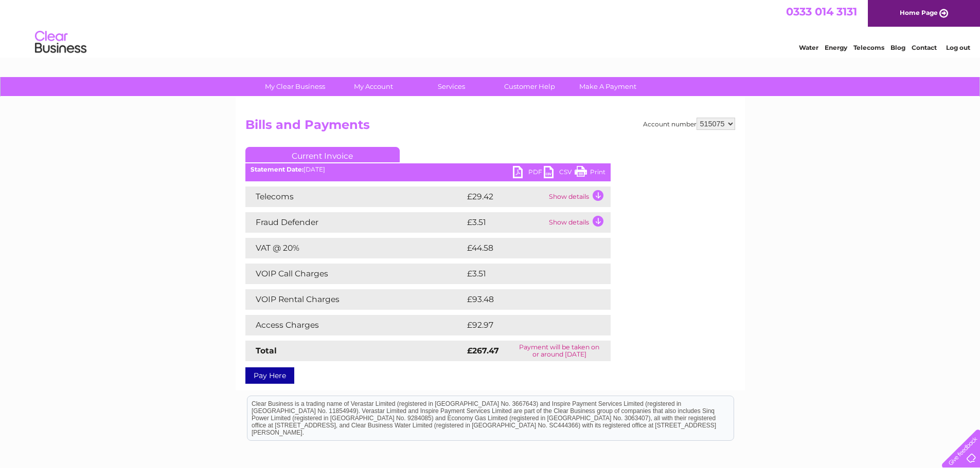  I want to click on td: £92.97, so click(527, 325).